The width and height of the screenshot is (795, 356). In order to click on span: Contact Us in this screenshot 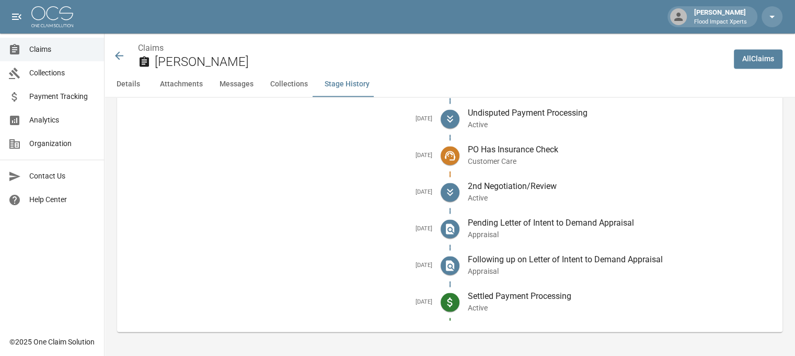, I will do `click(62, 176)`.